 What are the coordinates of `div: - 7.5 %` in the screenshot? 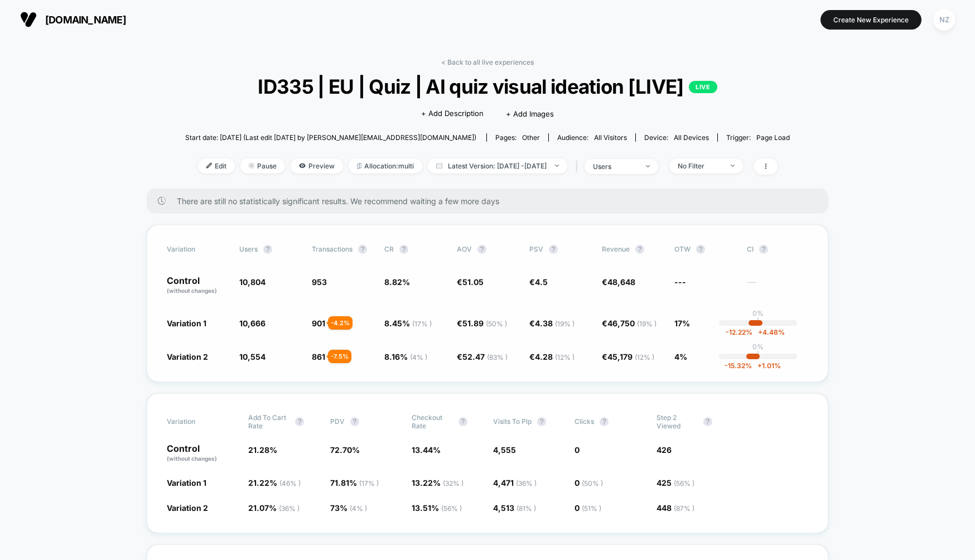 It's located at (340, 356).